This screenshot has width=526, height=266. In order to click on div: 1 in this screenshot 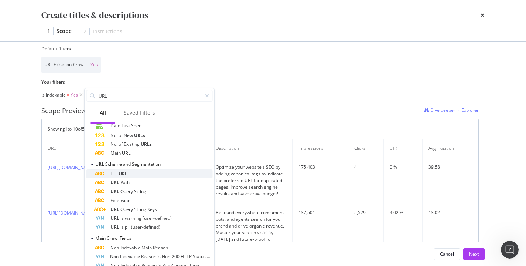, I will do `click(49, 31)`.